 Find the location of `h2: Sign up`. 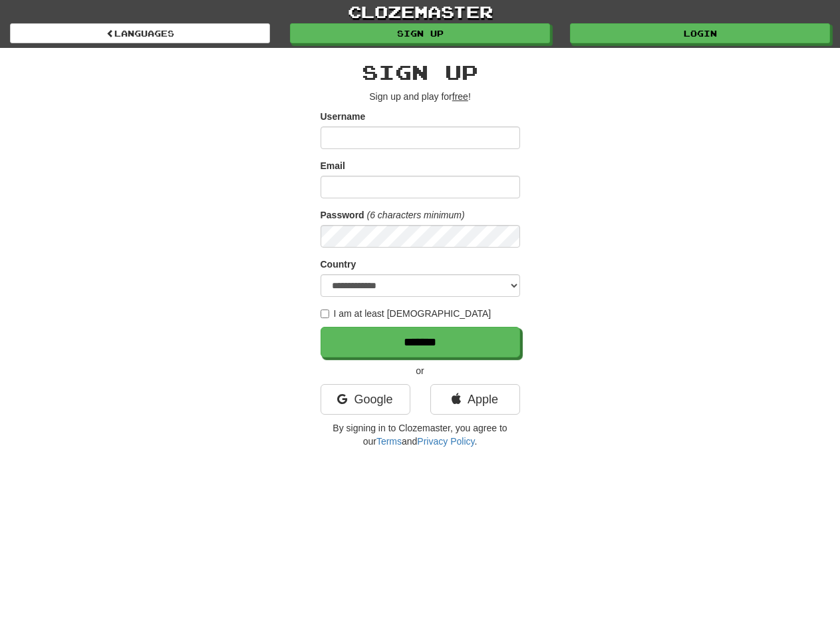

h2: Sign up is located at coordinates (420, 72).